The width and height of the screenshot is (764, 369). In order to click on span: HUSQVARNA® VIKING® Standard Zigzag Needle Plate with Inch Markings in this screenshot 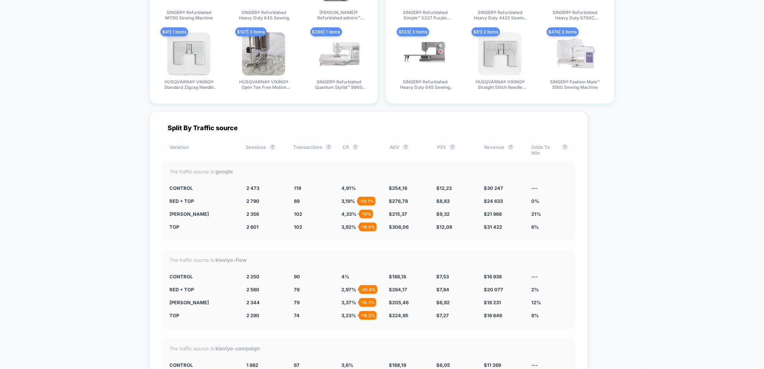, I will do `click(189, 85)`.